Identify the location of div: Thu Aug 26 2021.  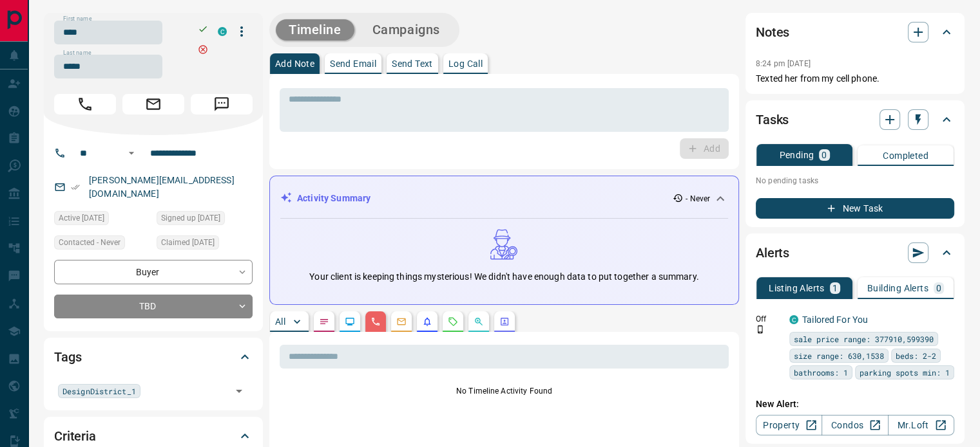
(205, 244).